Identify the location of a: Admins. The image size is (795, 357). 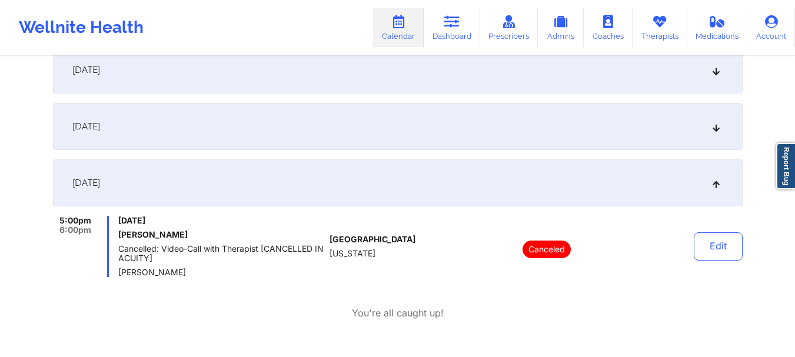
(561, 28).